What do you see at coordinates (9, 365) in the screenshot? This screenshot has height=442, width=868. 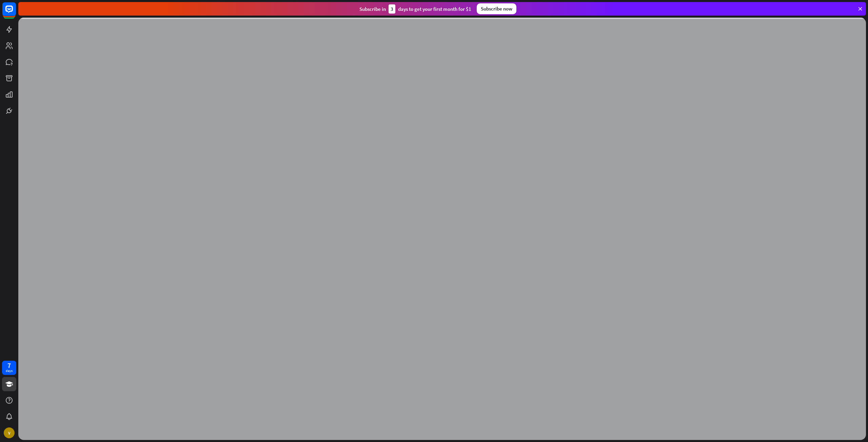 I see `div: 7` at bounding box center [9, 365].